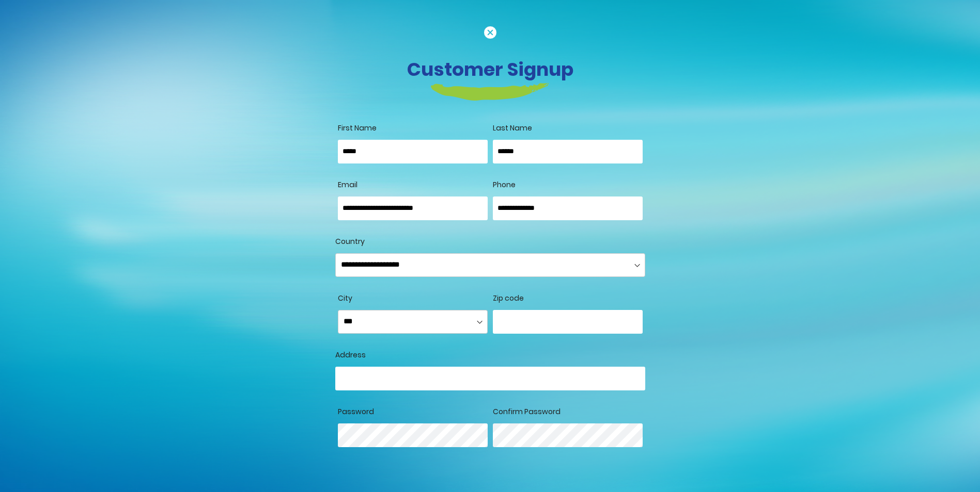  What do you see at coordinates (527, 411) in the screenshot?
I see `span: Confirm Password` at bounding box center [527, 411].